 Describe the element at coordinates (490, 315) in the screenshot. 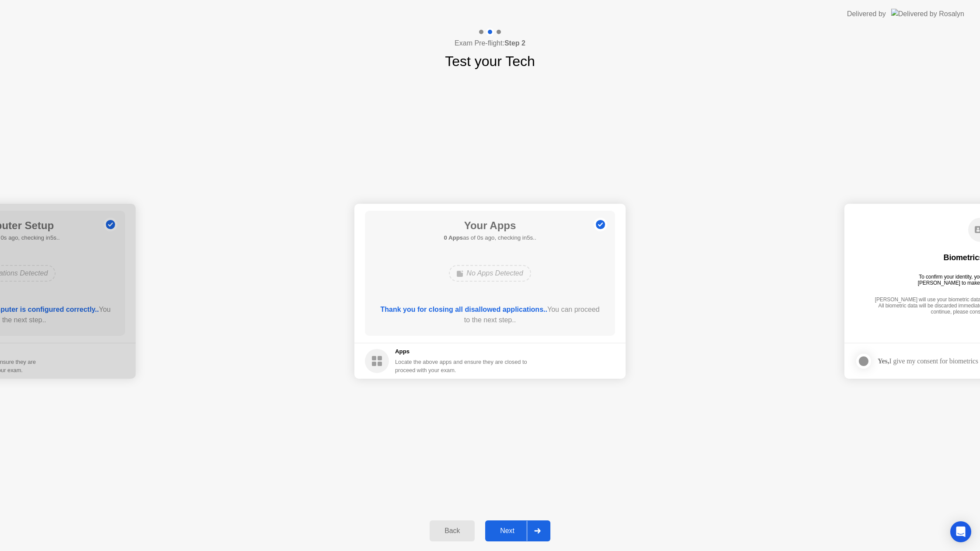

I see `div: You can proceed to the next step..` at that location.